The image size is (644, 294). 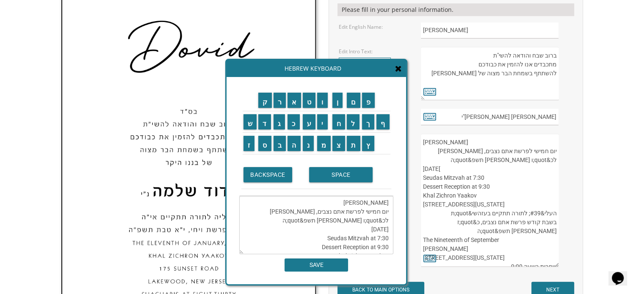 What do you see at coordinates (250, 122) in the screenshot?
I see `input: ש` at bounding box center [250, 122].